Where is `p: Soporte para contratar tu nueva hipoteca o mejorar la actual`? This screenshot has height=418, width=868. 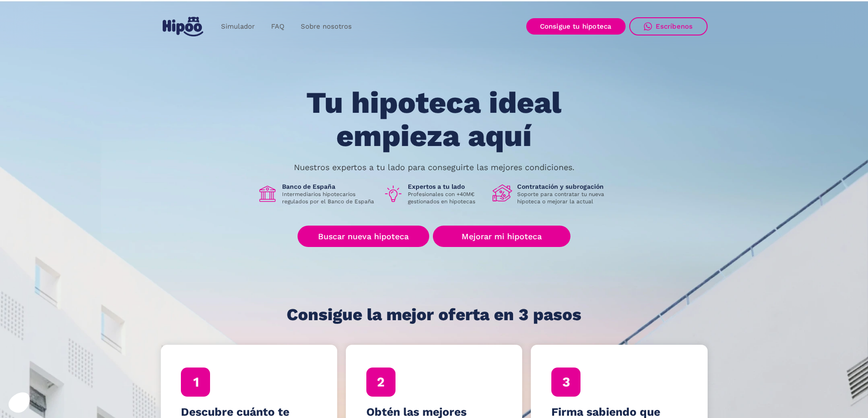 p: Soporte para contratar tu nueva hipoteca o mejorar la actual is located at coordinates (564, 198).